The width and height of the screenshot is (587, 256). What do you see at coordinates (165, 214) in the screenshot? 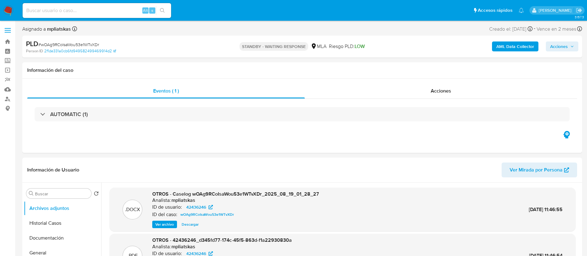
I see `p: ID del caso:` at bounding box center [165, 214].